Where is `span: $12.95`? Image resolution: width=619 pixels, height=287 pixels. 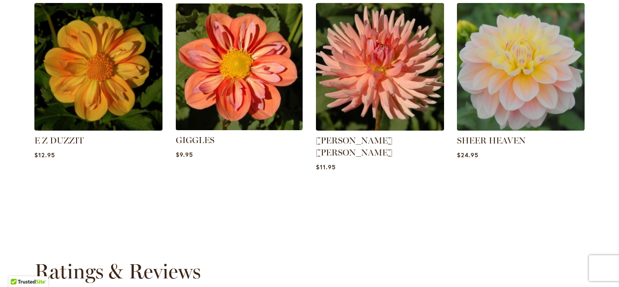
span: $12.95 is located at coordinates (45, 155).